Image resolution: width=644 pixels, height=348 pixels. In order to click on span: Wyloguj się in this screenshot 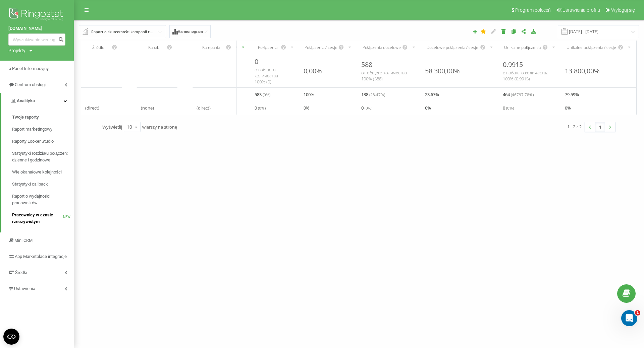, I will do `click(623, 10)`.